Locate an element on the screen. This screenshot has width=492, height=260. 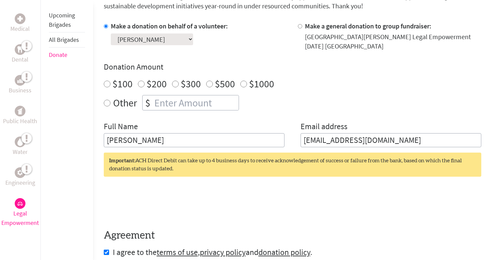
strong: Important: is located at coordinates (122, 161).